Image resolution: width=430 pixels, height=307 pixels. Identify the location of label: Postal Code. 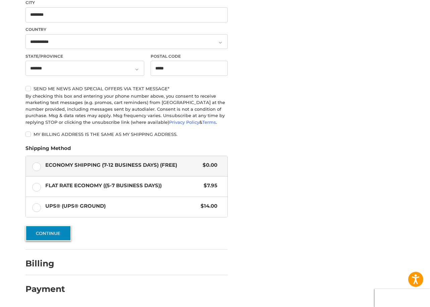
(189, 56).